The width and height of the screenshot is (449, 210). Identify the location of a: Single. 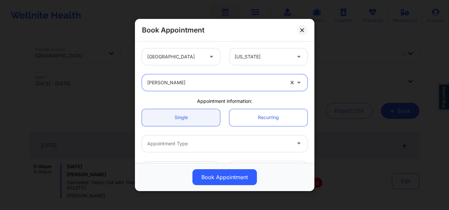
(181, 117).